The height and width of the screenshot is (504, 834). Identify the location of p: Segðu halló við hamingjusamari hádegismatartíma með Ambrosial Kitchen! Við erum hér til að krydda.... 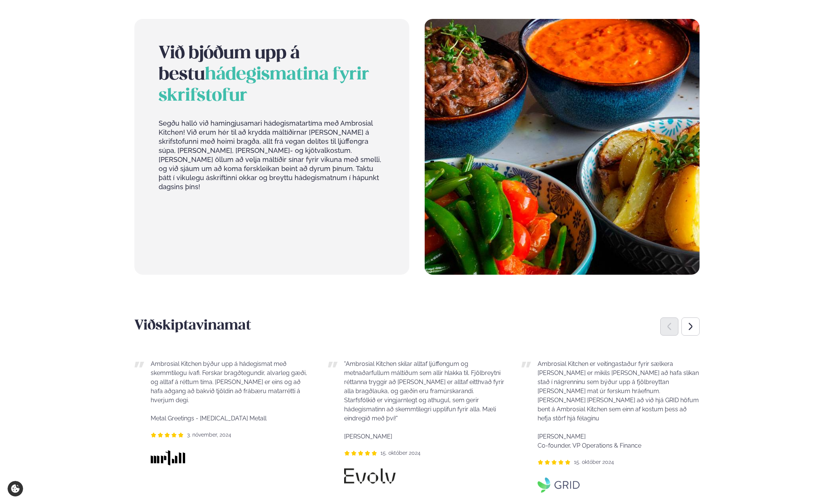
(272, 155).